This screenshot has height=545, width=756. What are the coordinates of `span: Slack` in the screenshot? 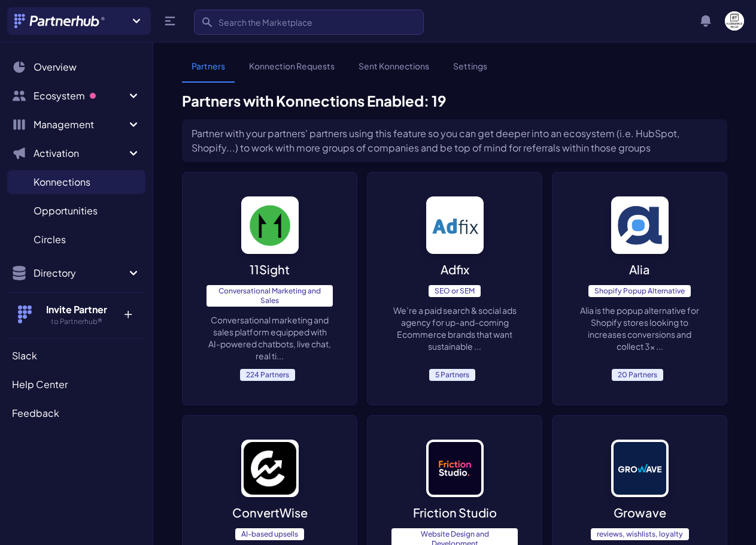 It's located at (25, 355).